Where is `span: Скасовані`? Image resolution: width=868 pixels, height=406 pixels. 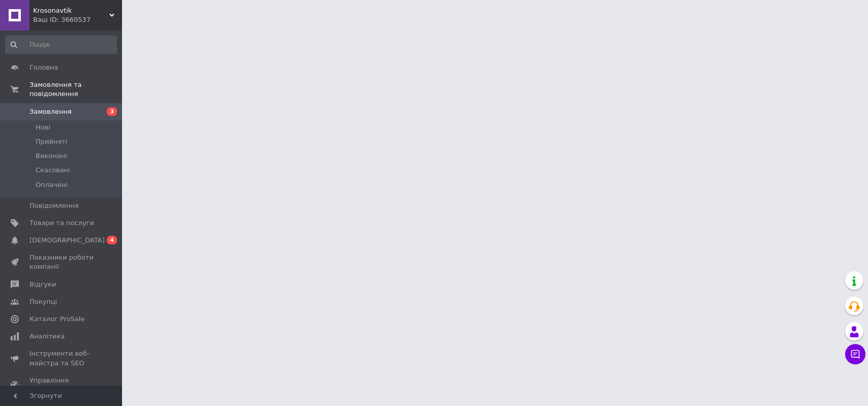
span: Скасовані is located at coordinates (53, 170).